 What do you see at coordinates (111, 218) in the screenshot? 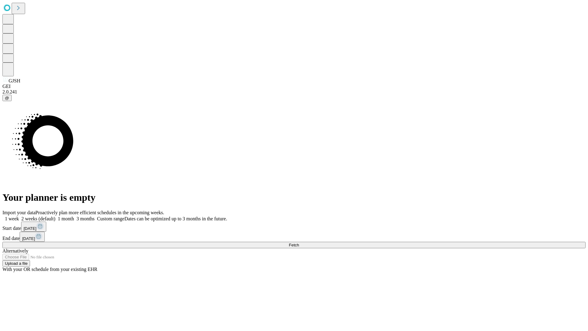
I see `span: Custom range` at bounding box center [111, 218].